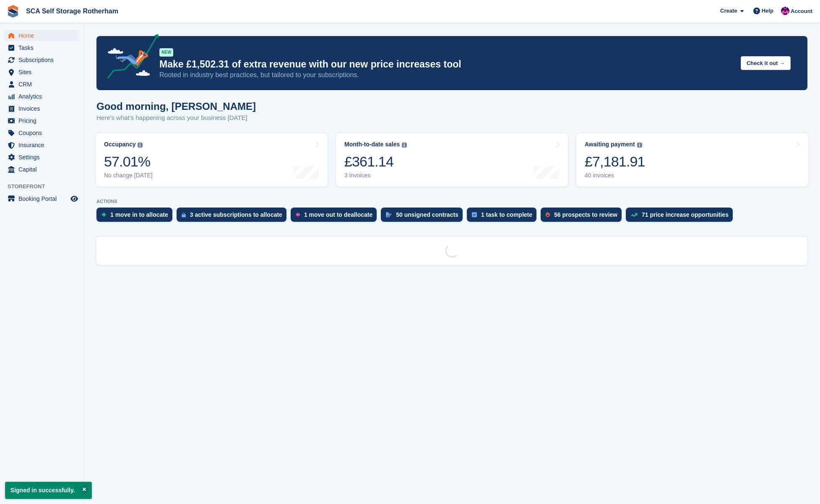  What do you see at coordinates (801, 12) in the screenshot?
I see `span: Account` at bounding box center [801, 12].